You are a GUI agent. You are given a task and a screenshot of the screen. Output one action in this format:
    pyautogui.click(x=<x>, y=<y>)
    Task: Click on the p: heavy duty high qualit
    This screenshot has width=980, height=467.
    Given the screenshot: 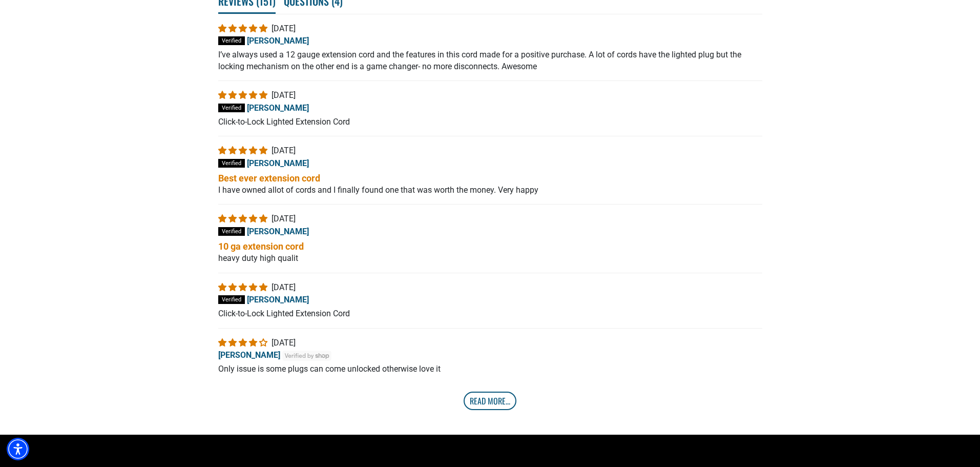 What is the action you would take?
    pyautogui.click(x=491, y=258)
    